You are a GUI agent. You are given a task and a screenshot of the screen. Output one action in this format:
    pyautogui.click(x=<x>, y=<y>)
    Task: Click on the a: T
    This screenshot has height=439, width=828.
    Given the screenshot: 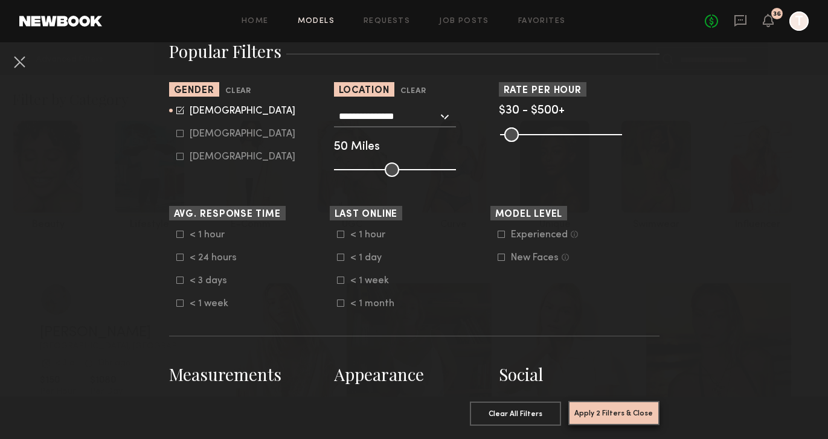 What is the action you would take?
    pyautogui.click(x=799, y=21)
    